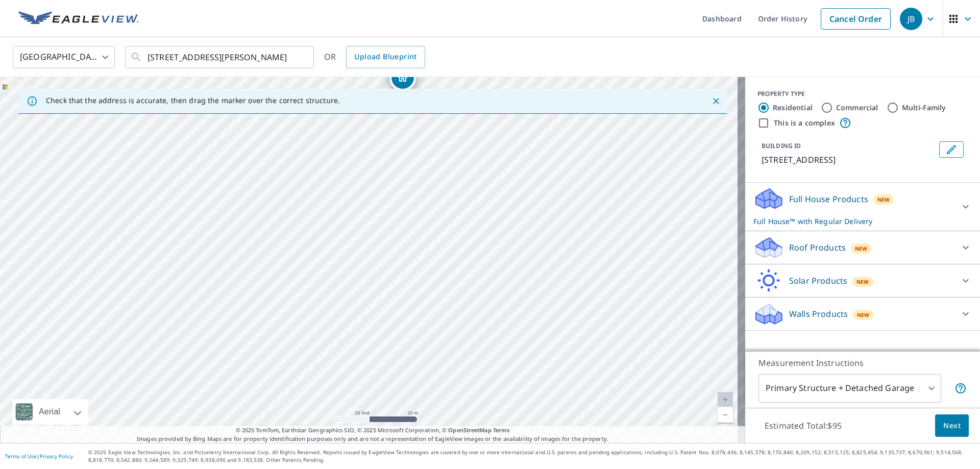 The width and height of the screenshot is (980, 469). Describe the element at coordinates (193, 101) in the screenshot. I see `p: Check that the address is accurate, then drag the marker over the correct structure.` at that location.